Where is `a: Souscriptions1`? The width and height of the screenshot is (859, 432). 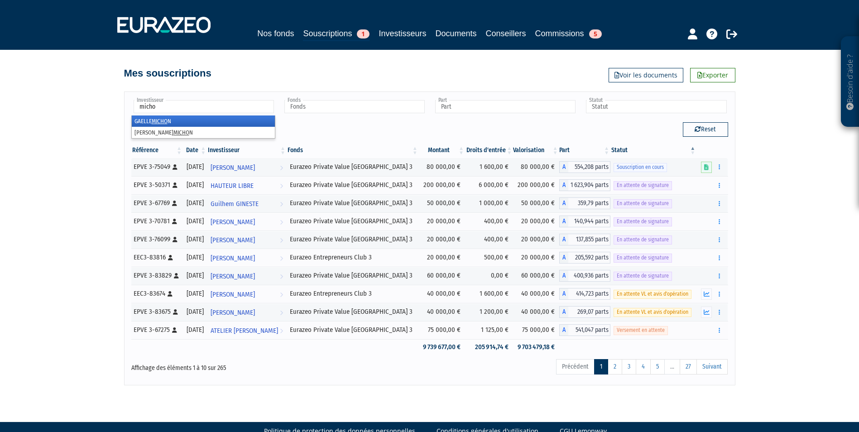
a: Souscriptions1 is located at coordinates (336, 34).